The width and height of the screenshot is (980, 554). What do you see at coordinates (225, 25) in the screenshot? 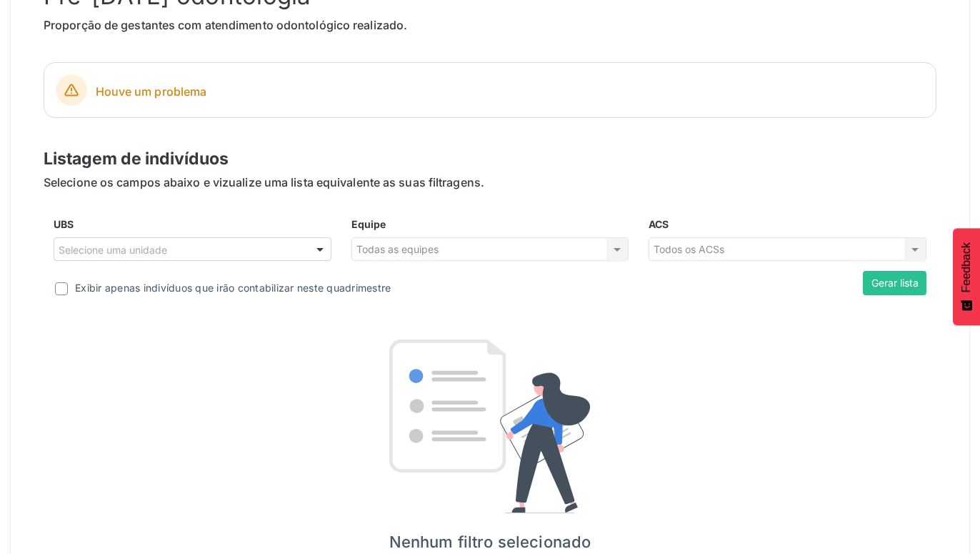
I see `span: Proporção de gestantes com atendimento odontológico realizado.` at bounding box center [225, 25].